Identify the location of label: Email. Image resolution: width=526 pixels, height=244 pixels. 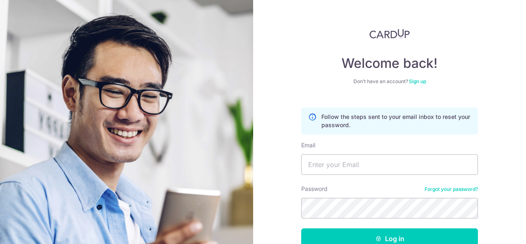
(308, 145).